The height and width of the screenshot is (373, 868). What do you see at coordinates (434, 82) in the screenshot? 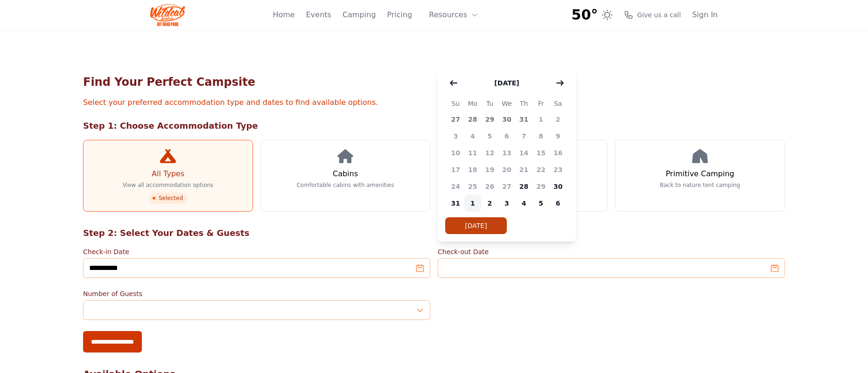
I see `h1: Find Your Perfect Campsite` at bounding box center [434, 82].